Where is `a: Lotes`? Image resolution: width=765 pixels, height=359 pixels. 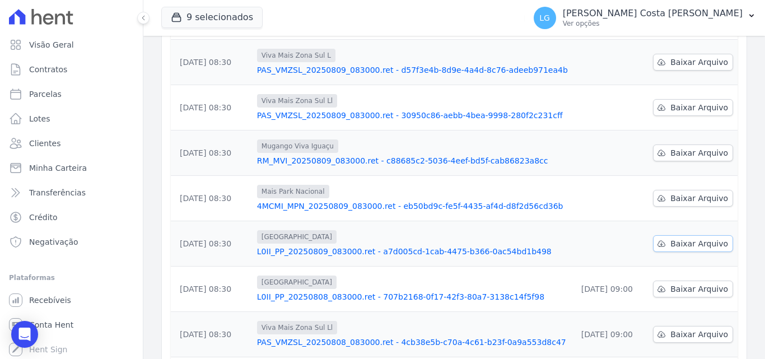
a: Lotes is located at coordinates (71, 119).